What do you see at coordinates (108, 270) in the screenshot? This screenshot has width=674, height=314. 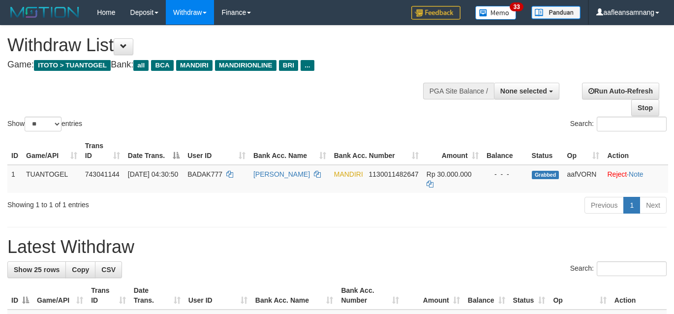 I see `span: CSV` at bounding box center [108, 270].